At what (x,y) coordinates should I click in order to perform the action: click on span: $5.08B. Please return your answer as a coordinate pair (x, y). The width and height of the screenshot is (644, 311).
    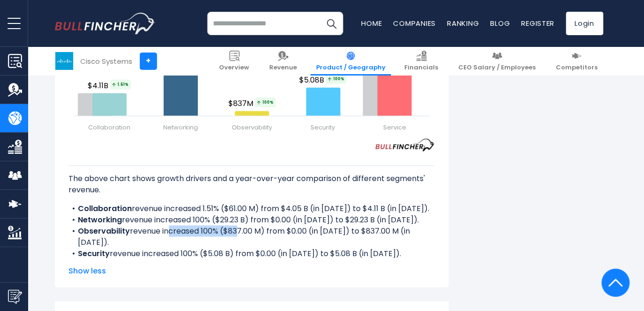
    Looking at the image, I should click on (324, 80).